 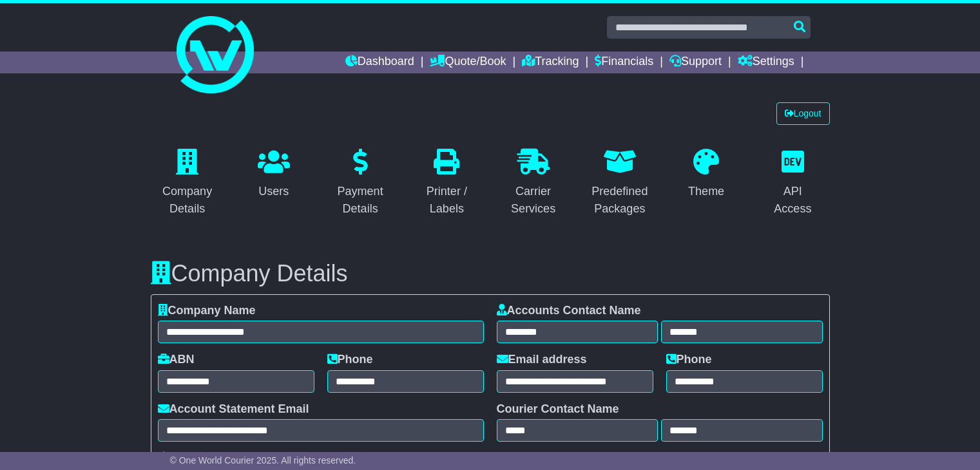 What do you see at coordinates (533, 183) in the screenshot?
I see `a: Carrier Services` at bounding box center [533, 183].